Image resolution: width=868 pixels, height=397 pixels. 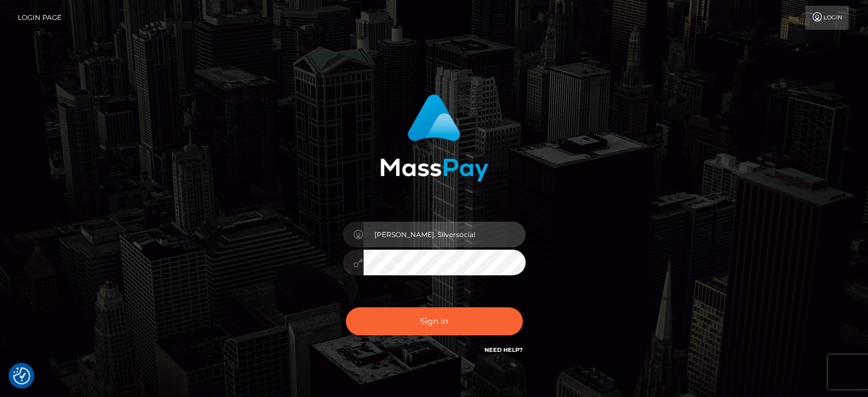 I want to click on a: Login Page, so click(x=40, y=18).